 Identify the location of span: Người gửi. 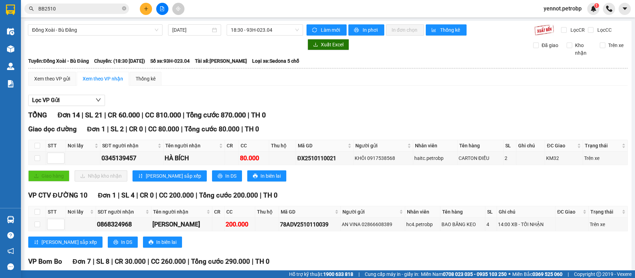
(380, 146).